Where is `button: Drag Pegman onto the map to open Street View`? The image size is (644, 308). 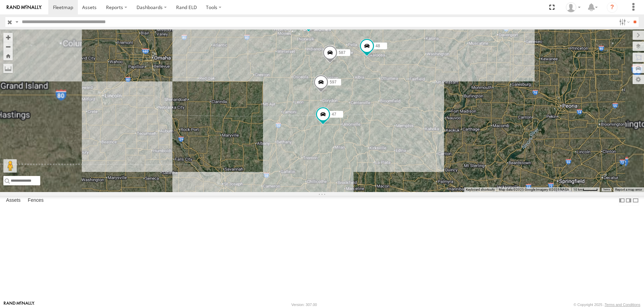 button: Drag Pegman onto the map to open Street View is located at coordinates (10, 166).